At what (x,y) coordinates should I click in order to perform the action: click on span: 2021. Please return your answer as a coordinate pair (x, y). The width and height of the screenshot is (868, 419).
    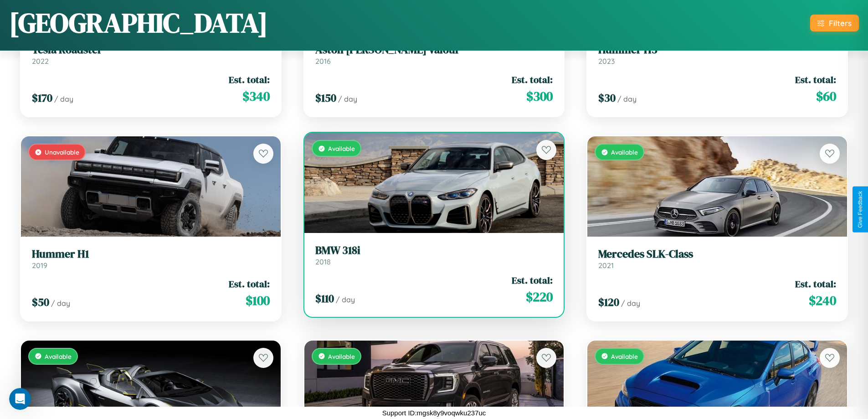
    Looking at the image, I should click on (606, 266).